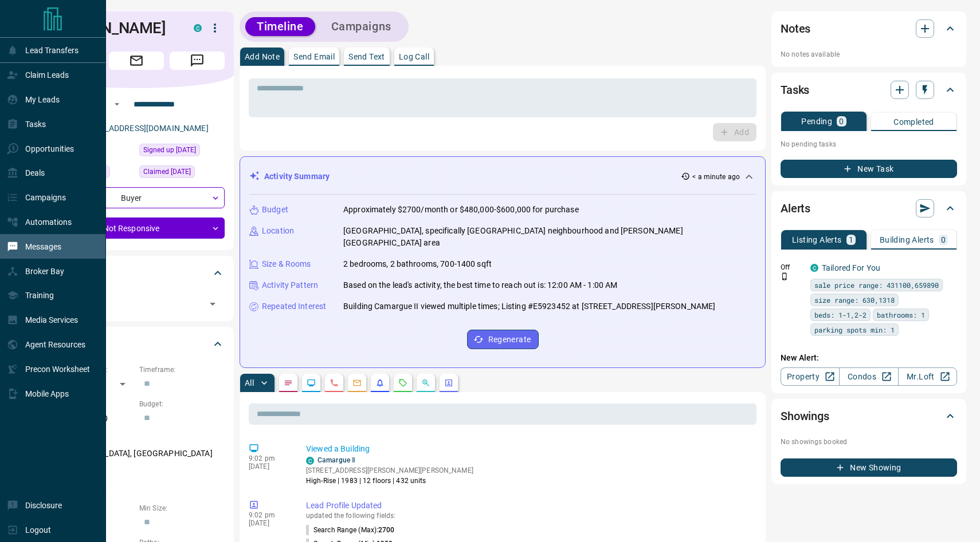 The width and height of the screenshot is (980, 542). I want to click on p: Search Range (Max) :, so click(350, 530).